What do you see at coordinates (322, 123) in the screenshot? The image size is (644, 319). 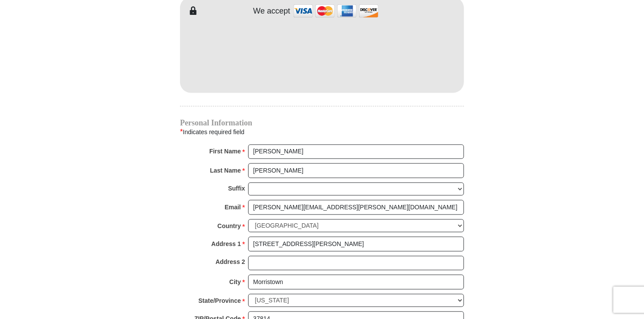 I see `h4: Personal Information` at bounding box center [322, 123].